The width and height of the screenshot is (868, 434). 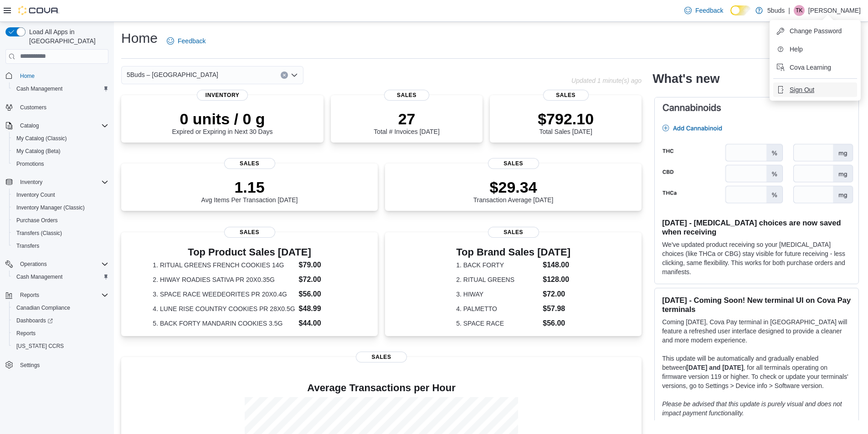 What do you see at coordinates (57, 76) in the screenshot?
I see `button: Home` at bounding box center [57, 76].